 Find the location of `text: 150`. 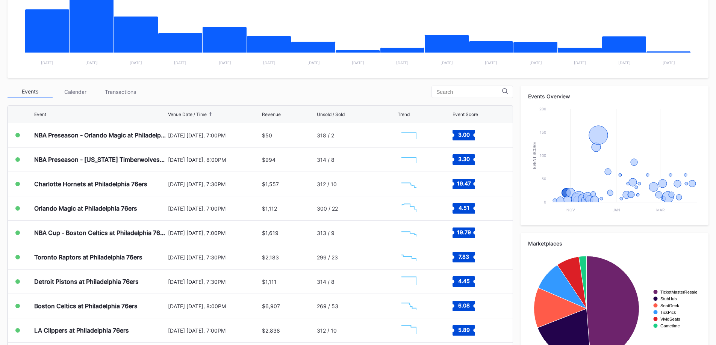

text: 150 is located at coordinates (543, 132).